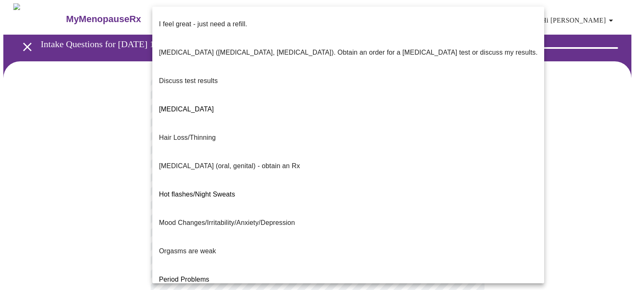 The image size is (641, 290). I want to click on p: I feel great - just need a refill., so click(203, 24).